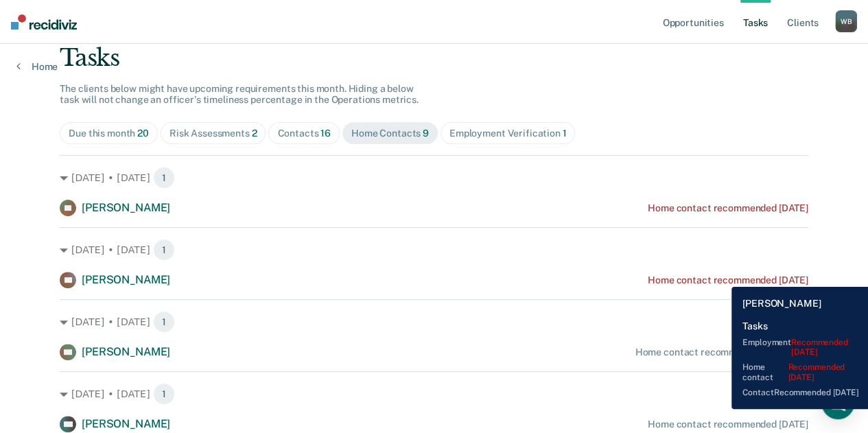 The image size is (868, 433). What do you see at coordinates (142, 134) in the screenshot?
I see `span: 20` at bounding box center [142, 134].